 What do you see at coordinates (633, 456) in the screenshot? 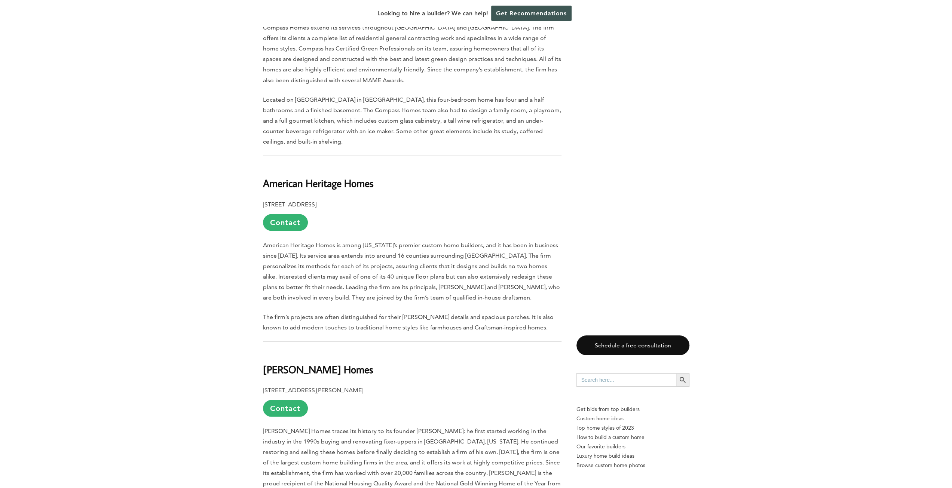
I see `a: Luxury home build ideas` at bounding box center [633, 456].